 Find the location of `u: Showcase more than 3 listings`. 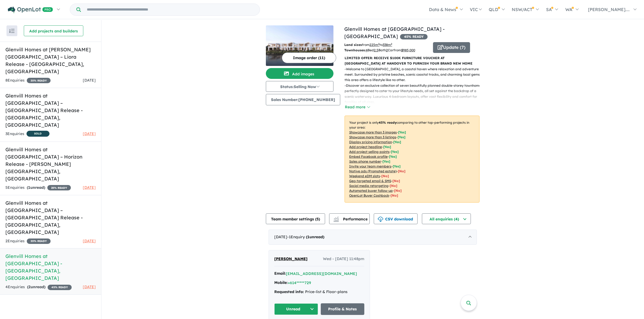

u: Showcase more than 3 listings is located at coordinates (372, 137).